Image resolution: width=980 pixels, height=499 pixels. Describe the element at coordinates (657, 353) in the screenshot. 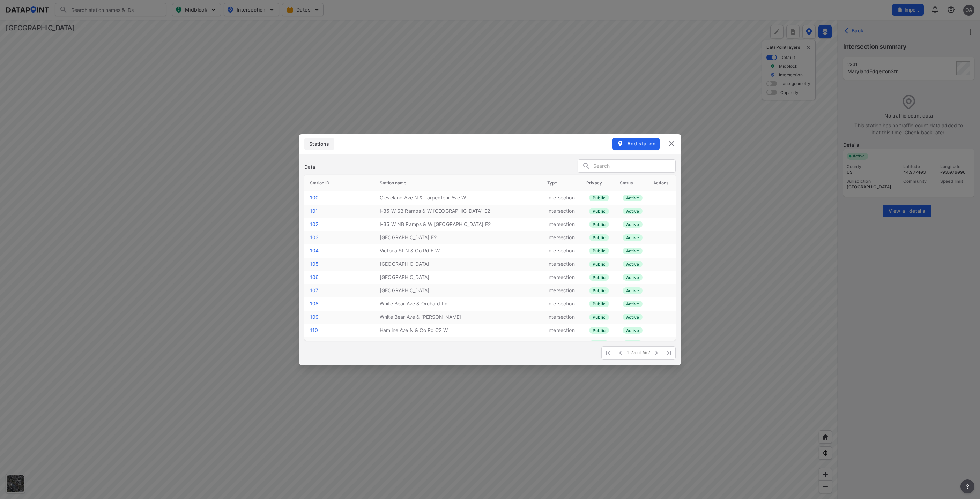

I see `span: Next Page` at that location.